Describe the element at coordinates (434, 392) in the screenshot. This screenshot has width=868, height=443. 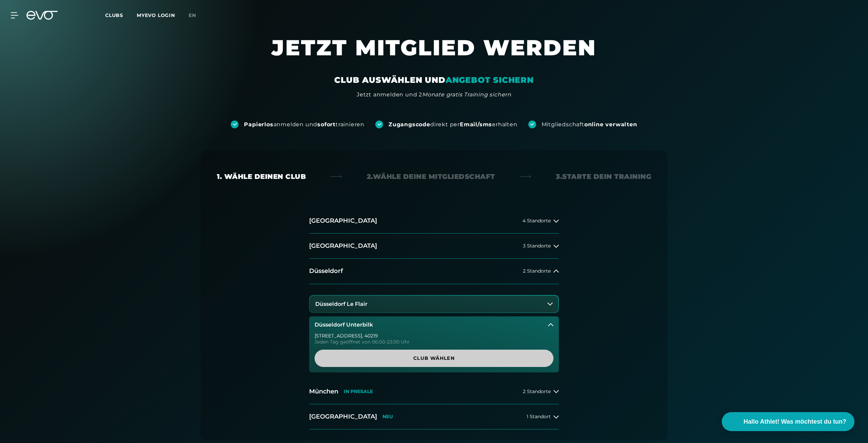
I see `button: MünchenIN PRESALE2 Standorte` at that location.